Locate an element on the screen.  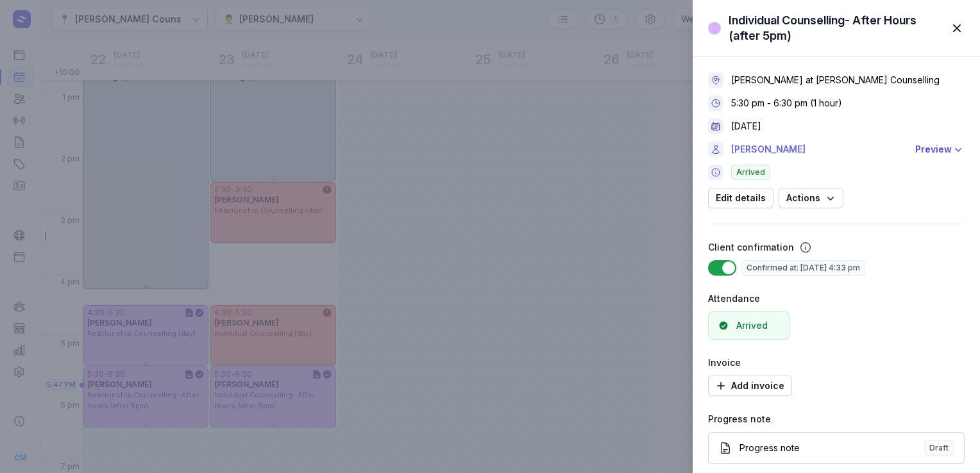
span: Actions is located at coordinates (810, 198).